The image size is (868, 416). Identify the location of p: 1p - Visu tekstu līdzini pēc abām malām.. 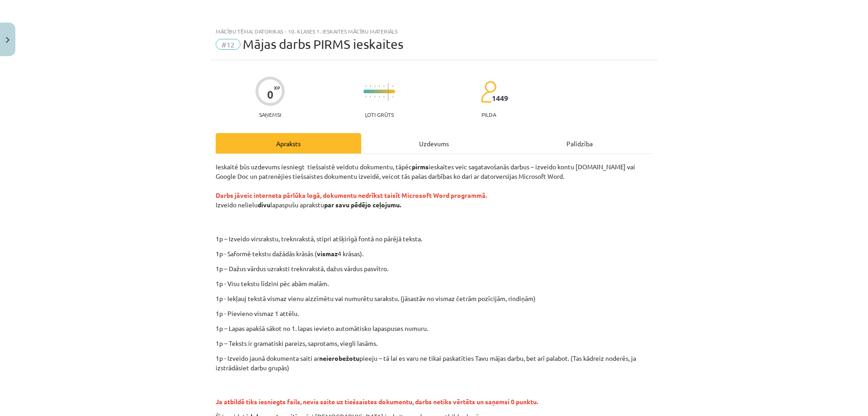
(434, 283).